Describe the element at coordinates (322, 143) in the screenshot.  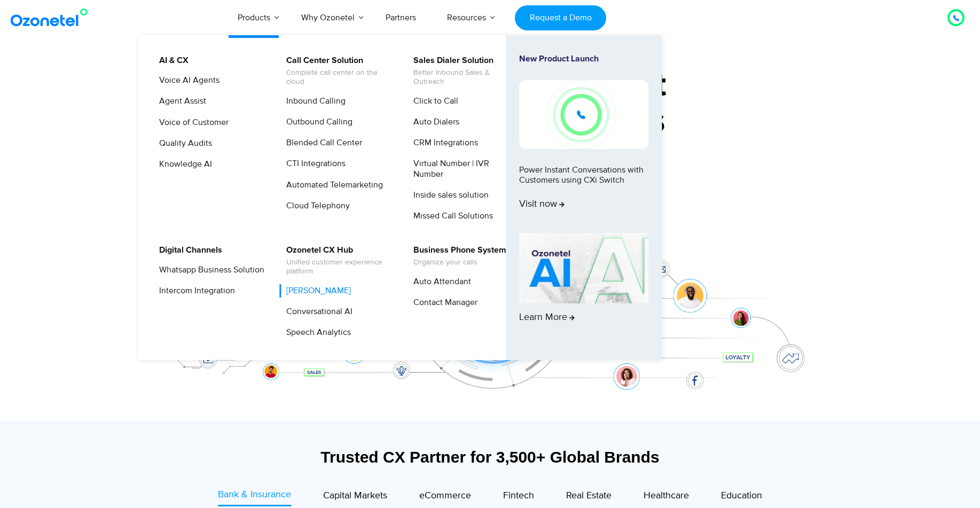
I see `a: Blended Call Center` at that location.